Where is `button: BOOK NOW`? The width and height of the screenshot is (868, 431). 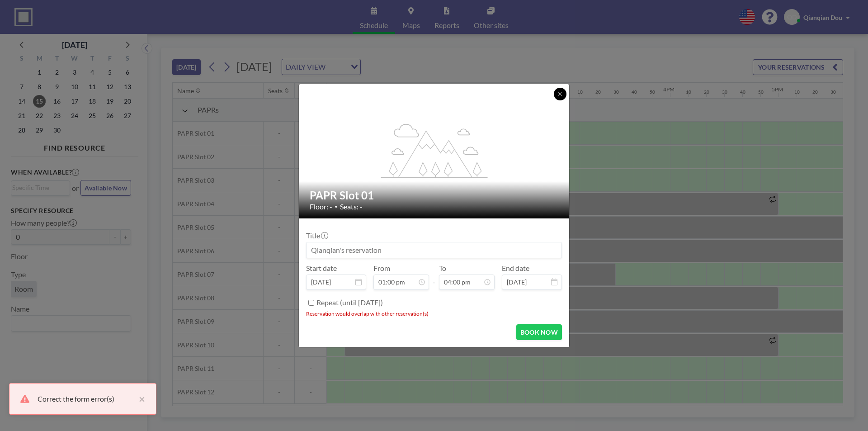 button: BOOK NOW is located at coordinates (538, 332).